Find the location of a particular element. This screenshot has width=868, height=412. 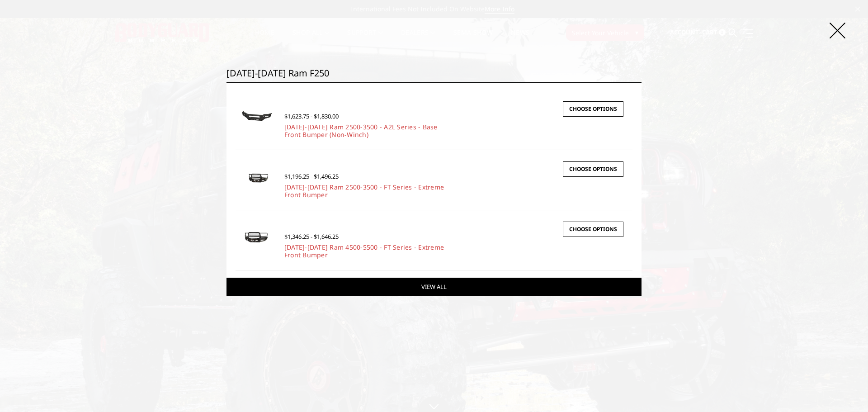

span: $1,196.25 - $1,496.25 is located at coordinates (311, 176).